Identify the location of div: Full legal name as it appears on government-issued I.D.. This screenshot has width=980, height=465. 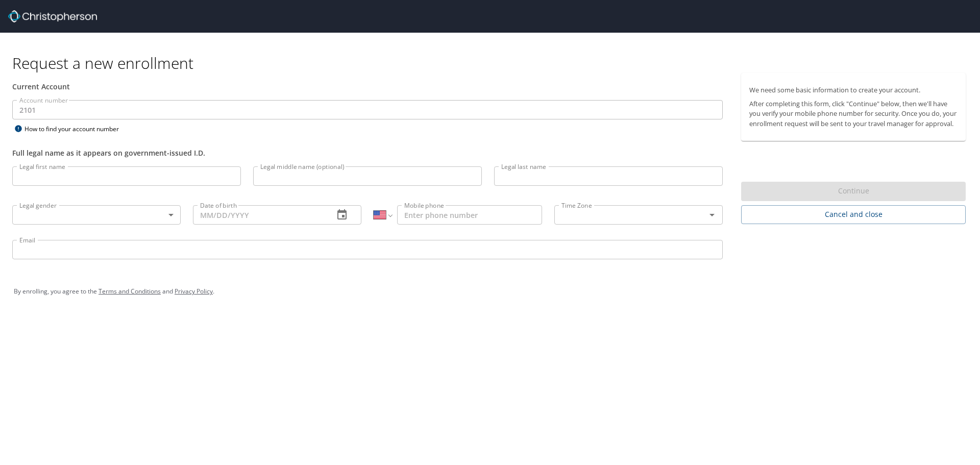
(367, 153).